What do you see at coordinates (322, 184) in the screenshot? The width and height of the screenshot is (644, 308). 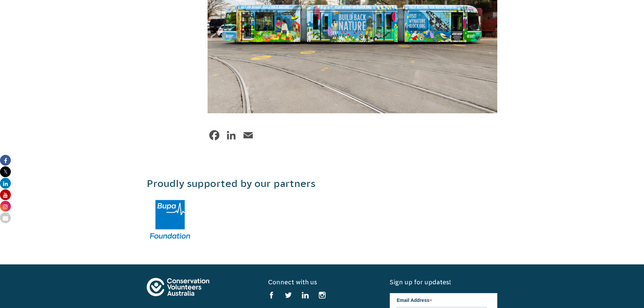 I see `h3: Proudly supported by our partners` at bounding box center [322, 184].